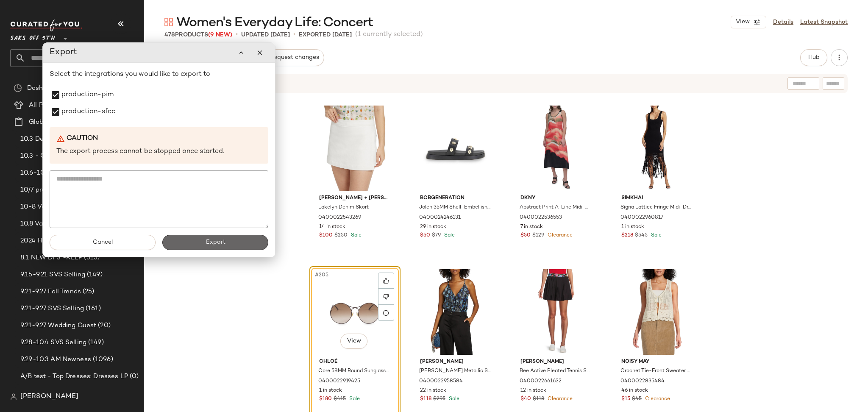  I want to click on span: 10.3 Designer Shoe Edit, so click(57, 139).